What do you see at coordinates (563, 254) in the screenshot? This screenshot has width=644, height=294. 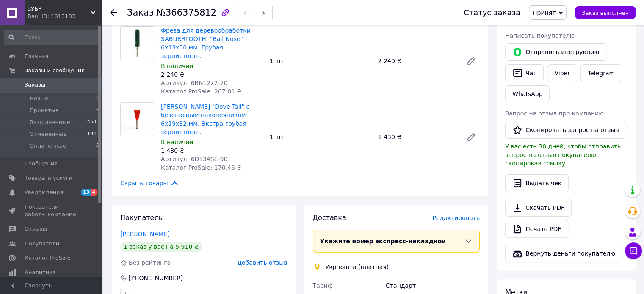 I see `button: Вернуть деньги покупателю` at bounding box center [563, 254].